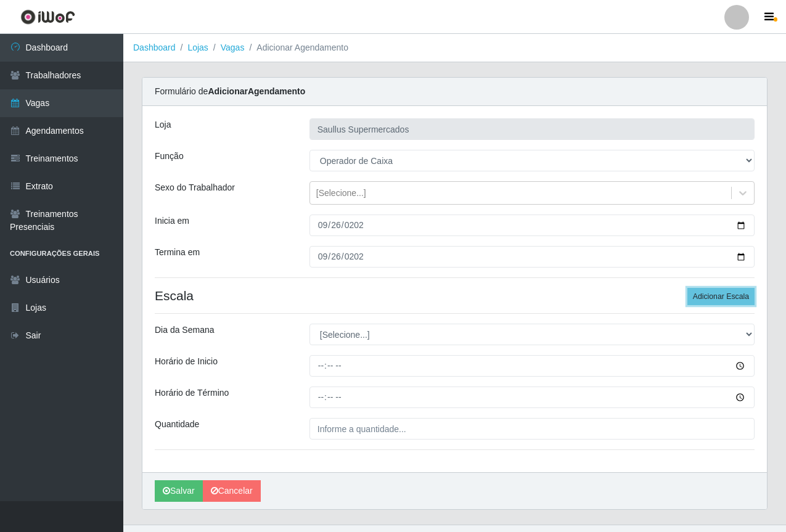 The image size is (786, 532). I want to click on div: [Selecione...], so click(341, 193).